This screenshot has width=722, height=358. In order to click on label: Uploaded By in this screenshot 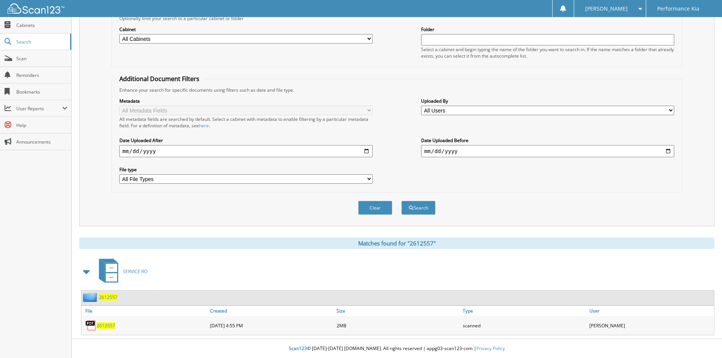, I will do `click(548, 101)`.